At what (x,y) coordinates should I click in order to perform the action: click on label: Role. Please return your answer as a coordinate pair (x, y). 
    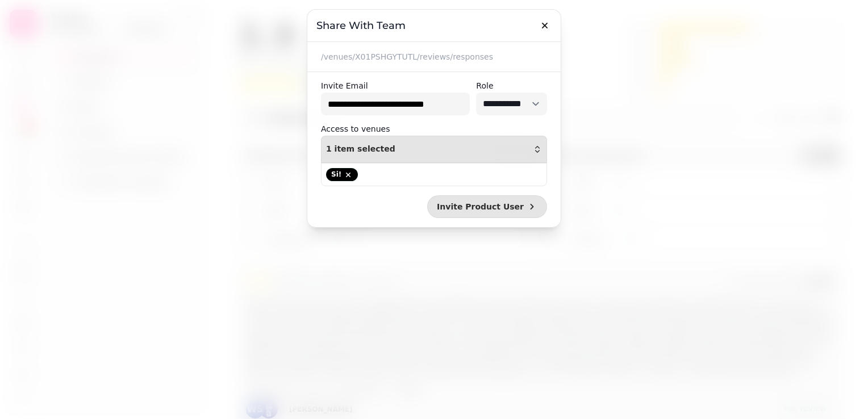
    Looking at the image, I should click on (511, 86).